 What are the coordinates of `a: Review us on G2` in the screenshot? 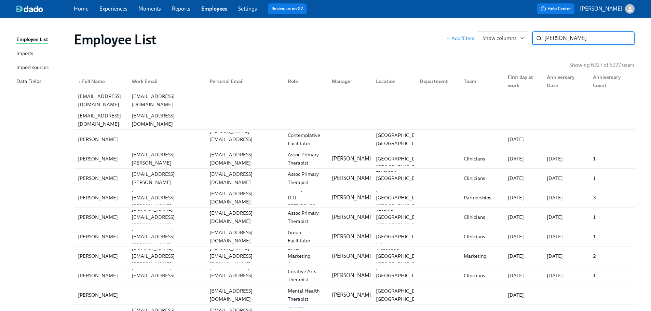 It's located at (287, 9).